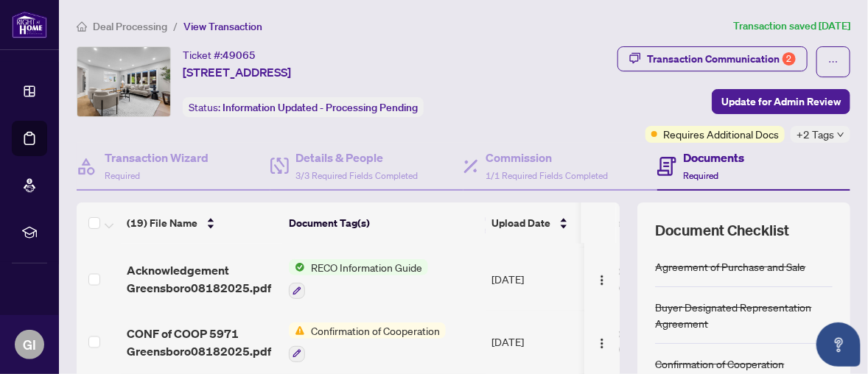 The height and width of the screenshot is (374, 868). What do you see at coordinates (156, 158) in the screenshot?
I see `h4: Transaction Wizard` at bounding box center [156, 158].